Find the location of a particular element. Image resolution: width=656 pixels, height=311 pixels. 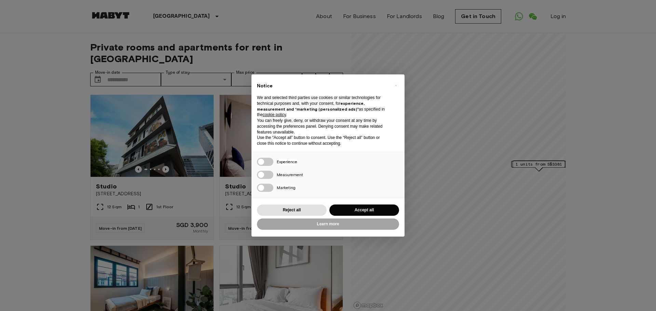

strong: experience, measurement and “marketing (personalized ads)” is located at coordinates (311, 106).